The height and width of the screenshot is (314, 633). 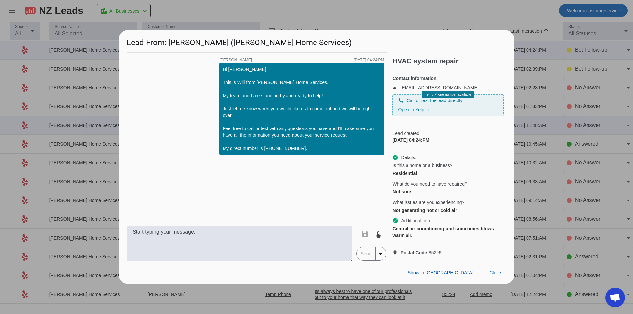 I want to click on div: Central air conditioning unit sometimes blows warm air., so click(x=448, y=232).